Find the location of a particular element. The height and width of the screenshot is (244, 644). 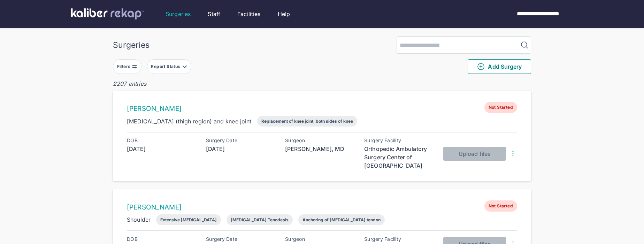

a: Surgeries is located at coordinates (178, 14).